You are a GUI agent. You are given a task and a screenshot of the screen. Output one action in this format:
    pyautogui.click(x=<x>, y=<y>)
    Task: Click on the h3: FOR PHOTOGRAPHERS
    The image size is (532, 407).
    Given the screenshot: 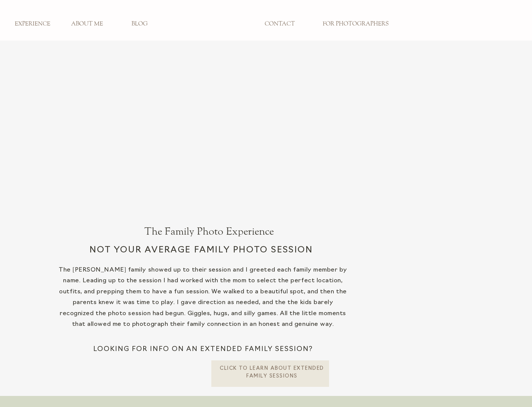 What is the action you would take?
    pyautogui.click(x=355, y=24)
    